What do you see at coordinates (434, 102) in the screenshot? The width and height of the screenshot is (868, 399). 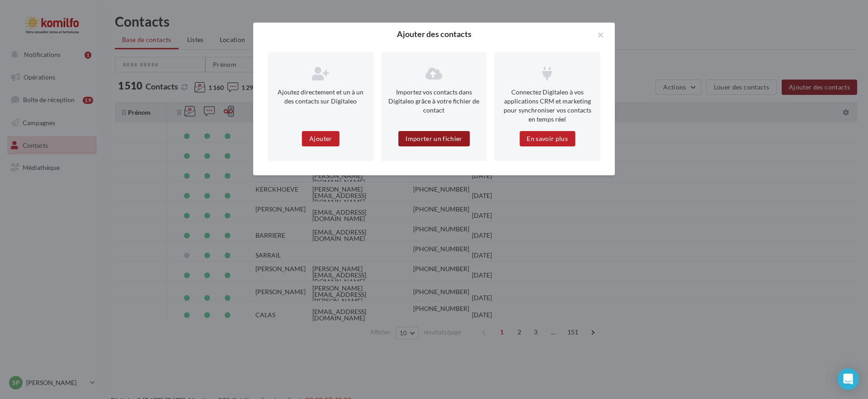 I see `p: Importez vos contacts dans Digitaleo grâce à votre fichier de contact` at bounding box center [434, 102].